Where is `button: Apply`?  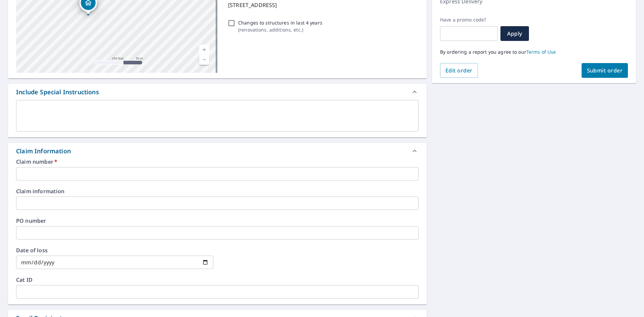
button: Apply is located at coordinates (514, 34).